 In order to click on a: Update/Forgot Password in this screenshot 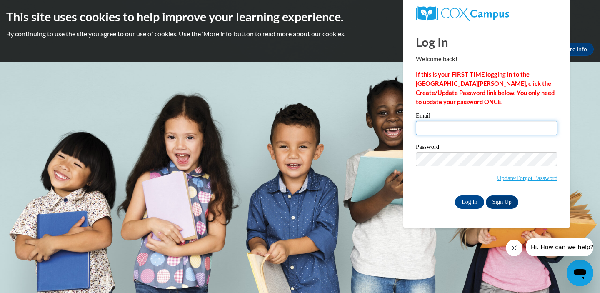, I will do `click(527, 178)`.